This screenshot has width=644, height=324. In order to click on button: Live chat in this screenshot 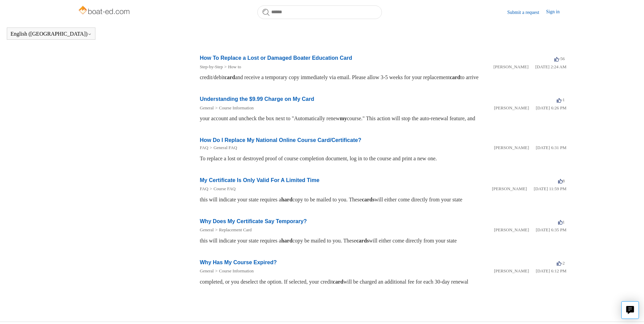, I will do `click(630, 310)`.